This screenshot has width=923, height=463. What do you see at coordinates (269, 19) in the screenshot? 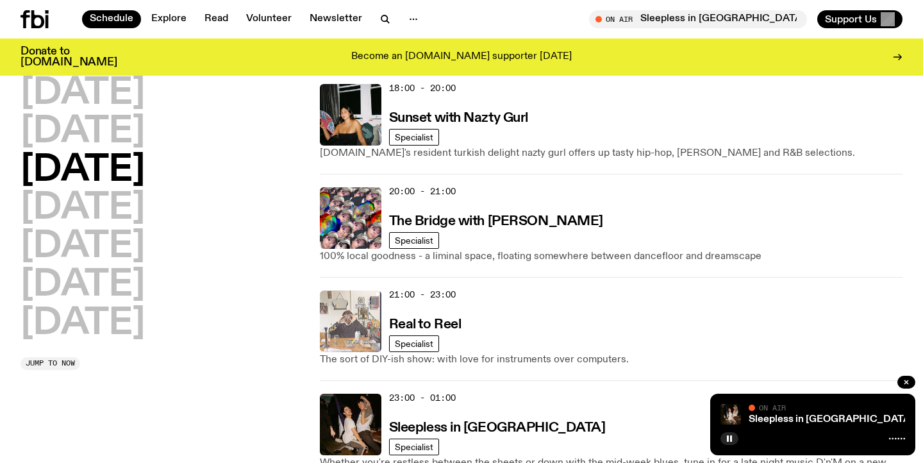
I see `a: Volunteer` at bounding box center [269, 19].